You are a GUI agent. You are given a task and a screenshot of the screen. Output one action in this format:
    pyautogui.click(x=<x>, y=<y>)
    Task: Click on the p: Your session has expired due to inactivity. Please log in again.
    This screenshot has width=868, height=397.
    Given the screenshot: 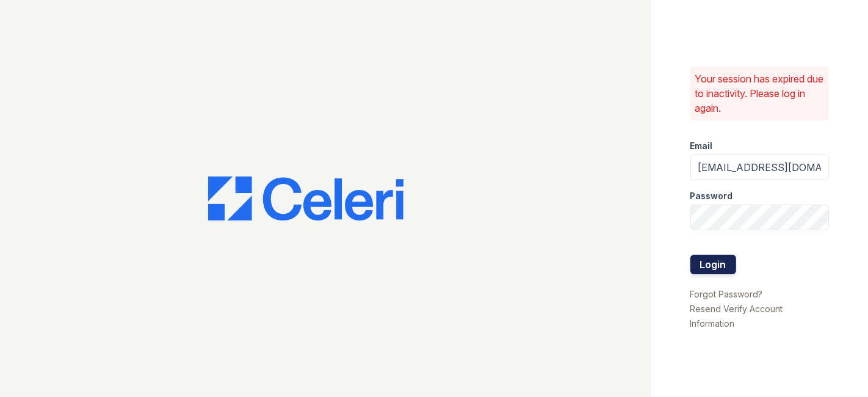 What is the action you would take?
    pyautogui.click(x=760, y=94)
    